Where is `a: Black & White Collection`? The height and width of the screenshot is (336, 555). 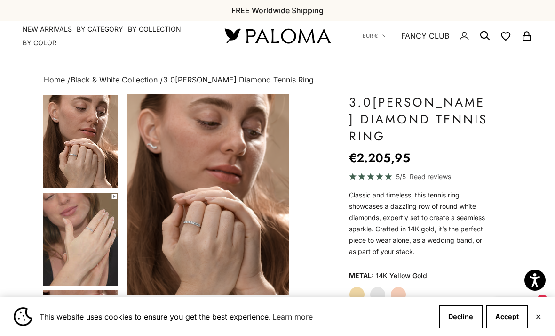 a: Black & White Collection is located at coordinates (114, 80).